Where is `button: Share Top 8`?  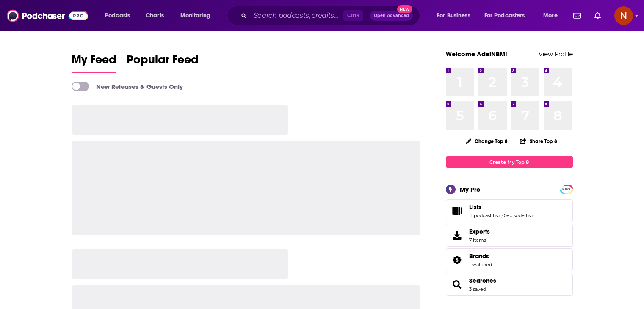 button: Share Top 8 is located at coordinates (538, 141).